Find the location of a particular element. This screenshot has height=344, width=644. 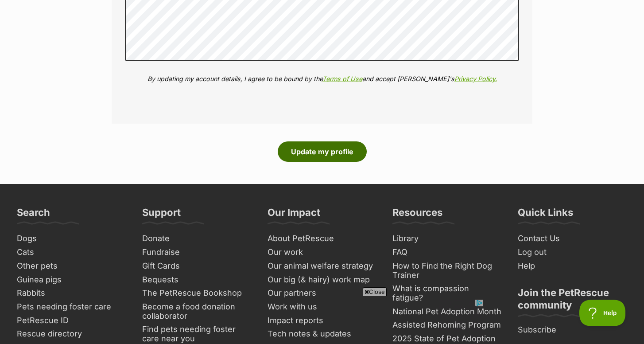

button: Update my profile is located at coordinates (322, 152).